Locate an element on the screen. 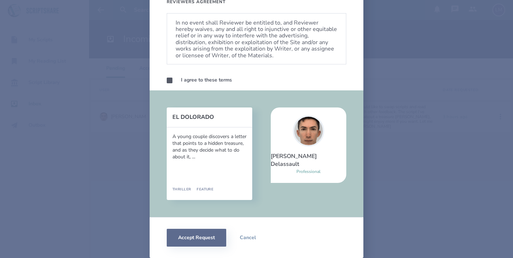 The height and width of the screenshot is (258, 513). button: Cancel is located at coordinates (247, 238).